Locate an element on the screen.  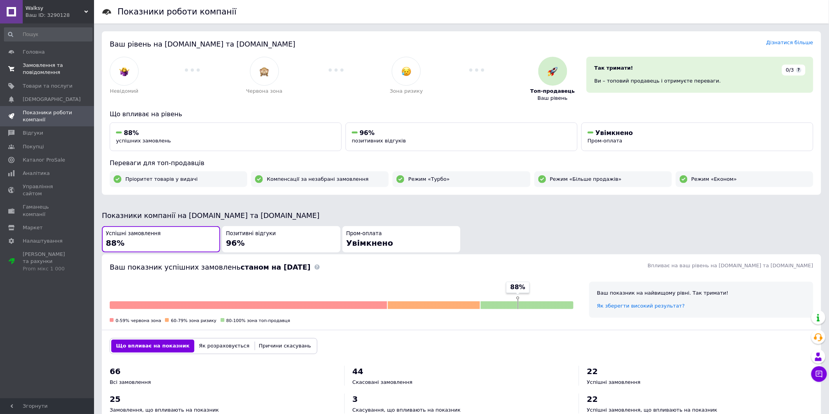
span: Як зберегти високий результат? is located at coordinates (641, 306).